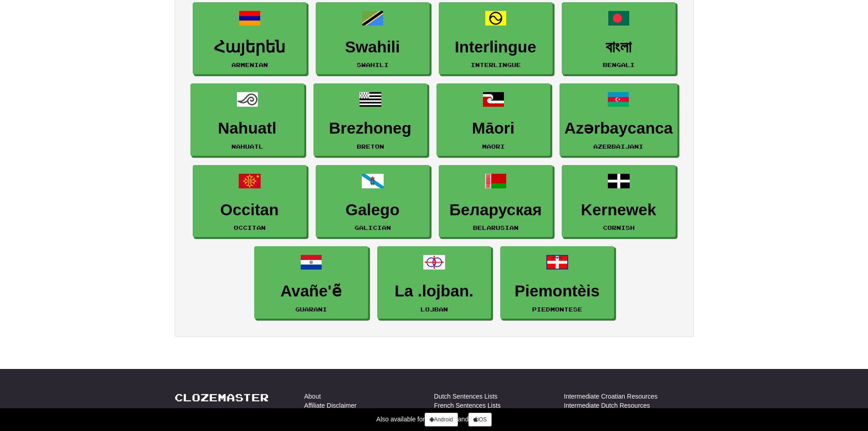 Image resolution: width=868 pixels, height=431 pixels. What do you see at coordinates (619, 65) in the screenshot?
I see `small: Bengali` at bounding box center [619, 65].